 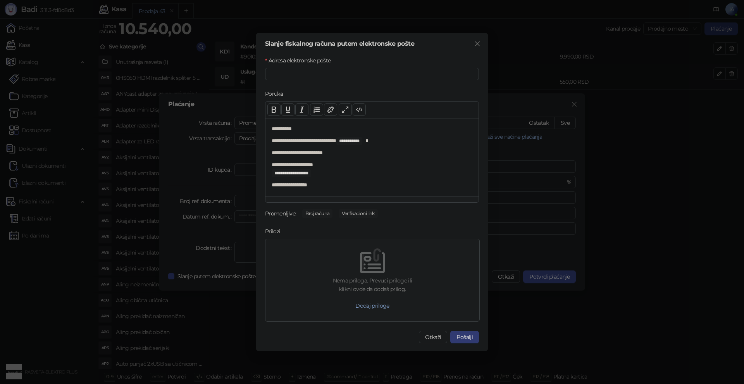 What do you see at coordinates (288, 110) in the screenshot?
I see `button: Underline` at bounding box center [288, 110].